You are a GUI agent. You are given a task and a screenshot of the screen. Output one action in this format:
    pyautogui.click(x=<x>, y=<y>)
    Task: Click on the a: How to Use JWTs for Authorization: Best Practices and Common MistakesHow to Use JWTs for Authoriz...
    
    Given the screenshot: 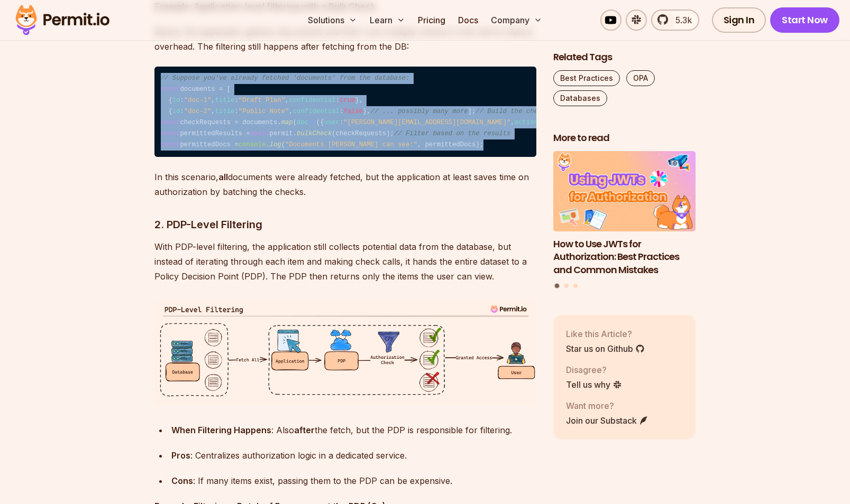 What is the action you would take?
    pyautogui.click(x=625, y=214)
    